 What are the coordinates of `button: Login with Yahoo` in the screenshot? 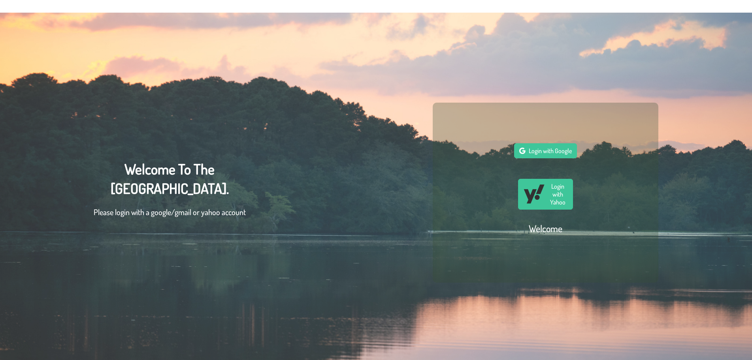 It's located at (545, 194).